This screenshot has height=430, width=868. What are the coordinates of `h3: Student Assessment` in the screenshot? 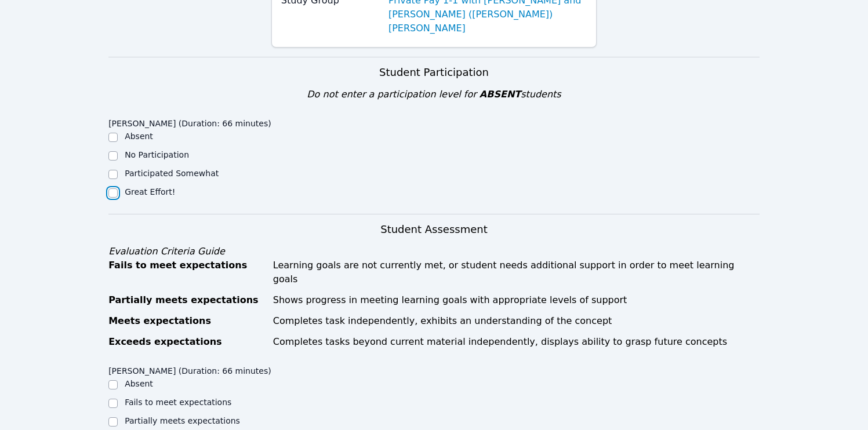 It's located at (434, 229).